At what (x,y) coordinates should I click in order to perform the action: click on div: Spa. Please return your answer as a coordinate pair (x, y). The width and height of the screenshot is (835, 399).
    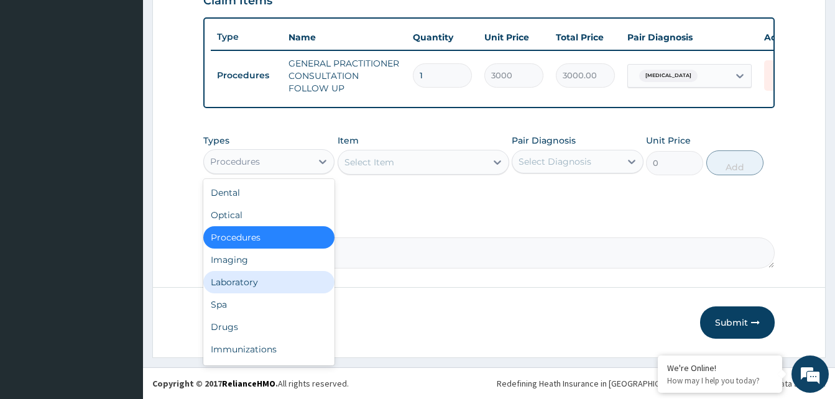
    Looking at the image, I should click on (269, 305).